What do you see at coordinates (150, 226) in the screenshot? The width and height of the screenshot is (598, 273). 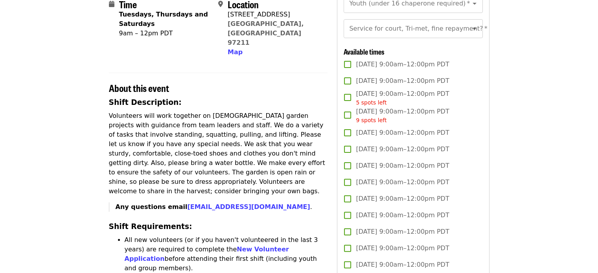 I see `strong: Shift Requirements:` at bounding box center [150, 226].